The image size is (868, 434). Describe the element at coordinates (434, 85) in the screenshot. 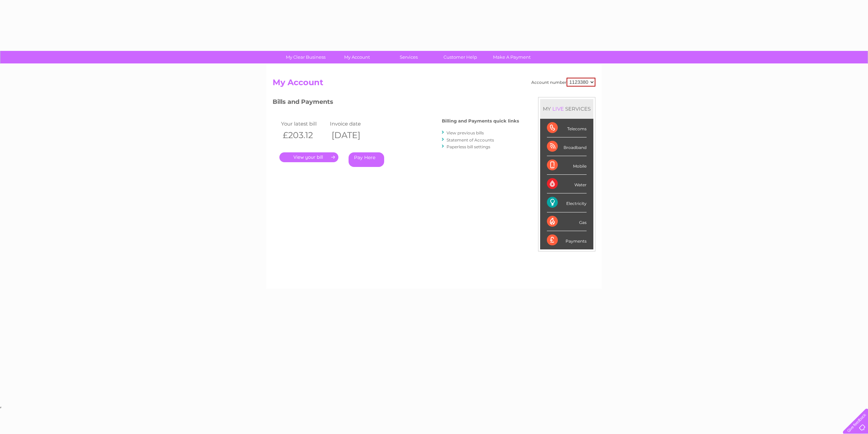

I see `h2: My Account` at that location.